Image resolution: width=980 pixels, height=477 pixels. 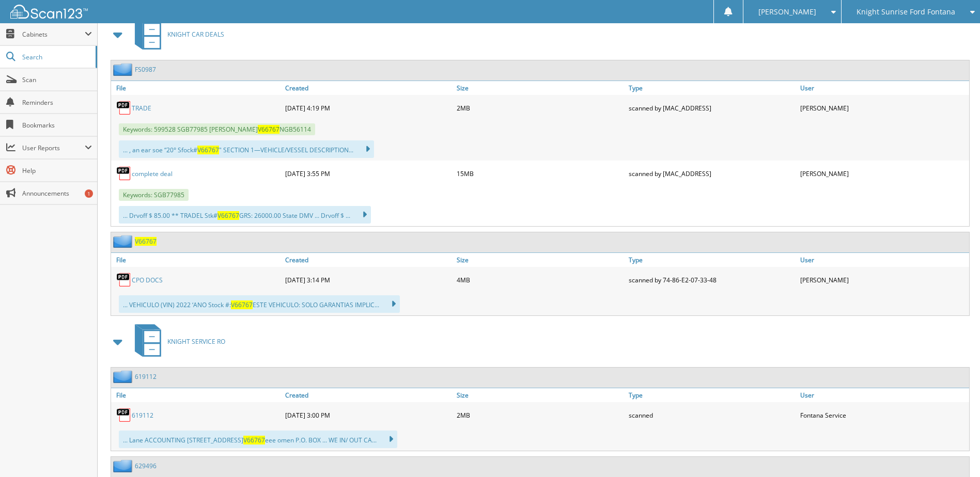 What do you see at coordinates (884, 416) in the screenshot?
I see `div: Fontana Service` at bounding box center [884, 416].